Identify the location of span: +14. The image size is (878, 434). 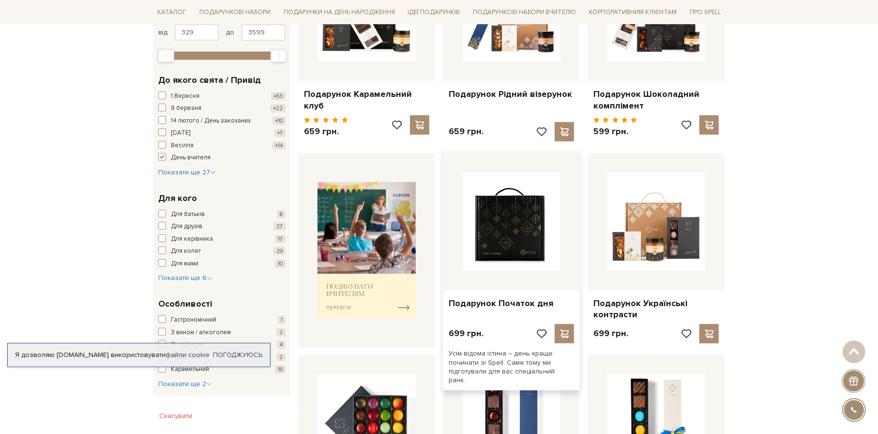
(279, 145).